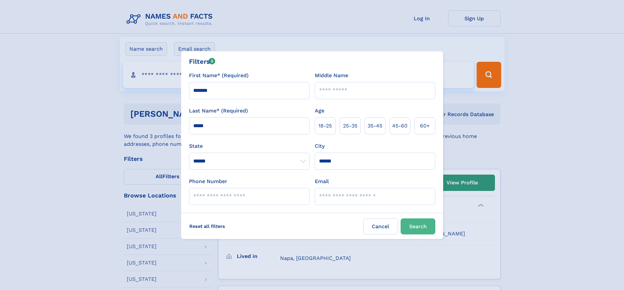  I want to click on label: Phone Number, so click(208, 182).